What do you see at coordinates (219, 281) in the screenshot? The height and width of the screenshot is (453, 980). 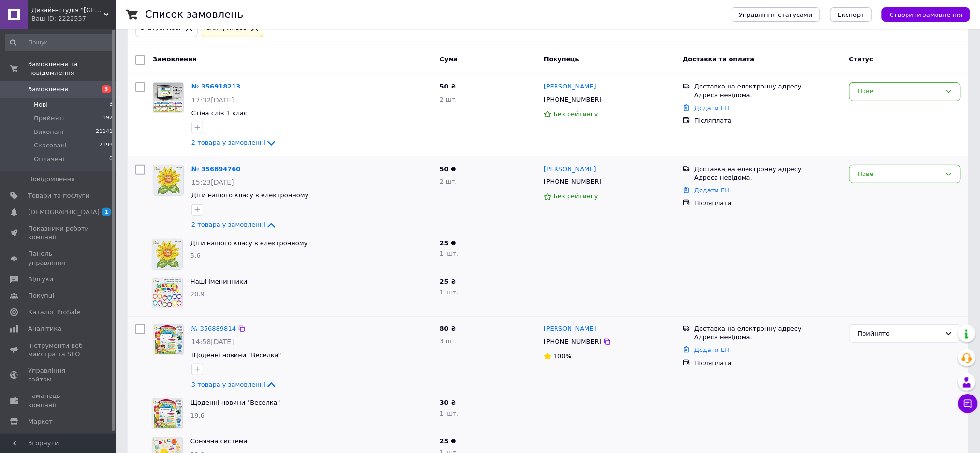 I see `a: Наші іменинники` at bounding box center [219, 281].